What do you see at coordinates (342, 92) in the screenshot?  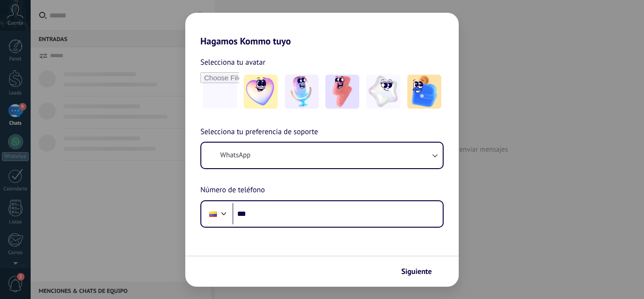 I see `img: -3.jpeg` at bounding box center [342, 92].